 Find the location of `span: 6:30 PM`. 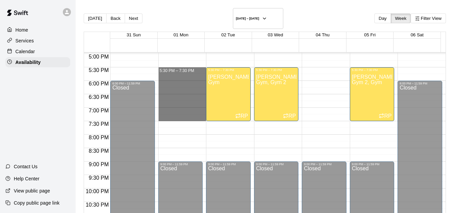

span: 6:30 PM is located at coordinates (99, 97).